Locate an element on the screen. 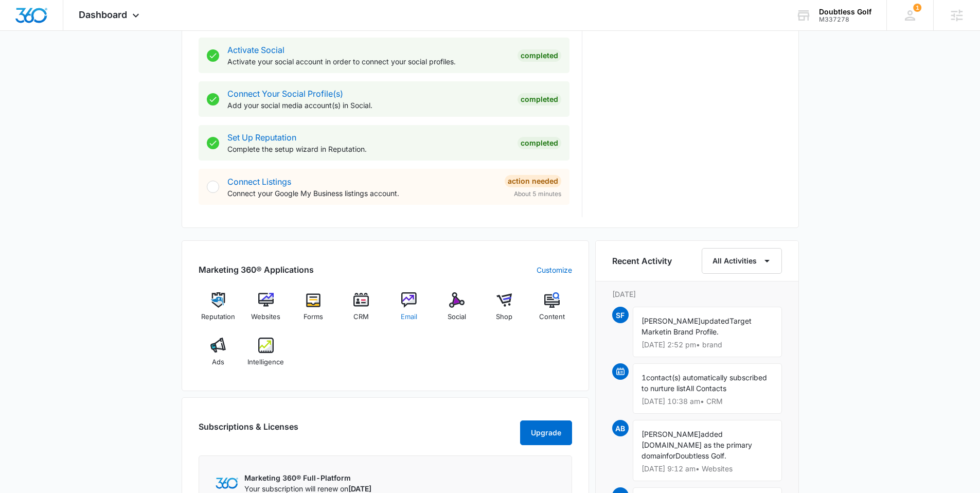  div: Action Needed is located at coordinates (533, 181).